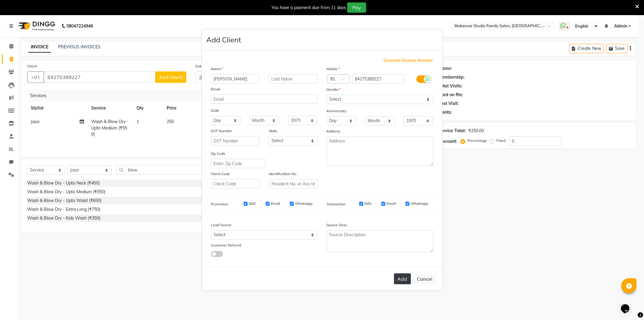 The height and width of the screenshot is (320, 644). What do you see at coordinates (333, 131) in the screenshot?
I see `label: Address` at bounding box center [333, 131].